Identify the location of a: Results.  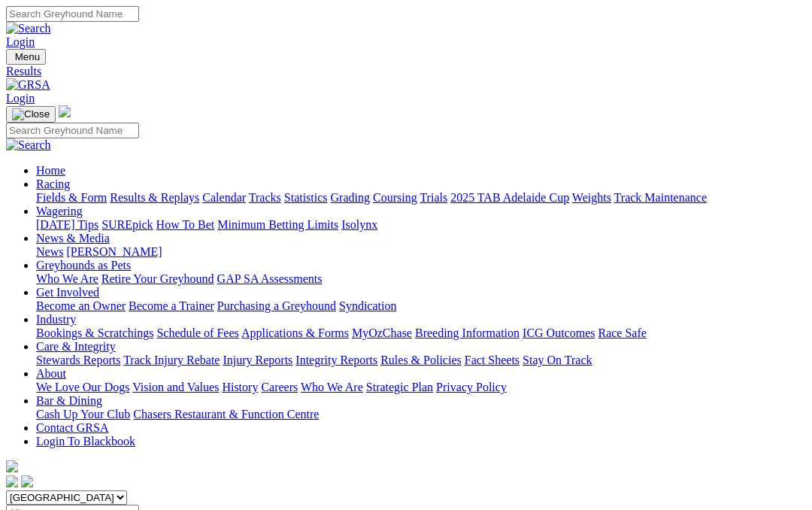
(406, 71).